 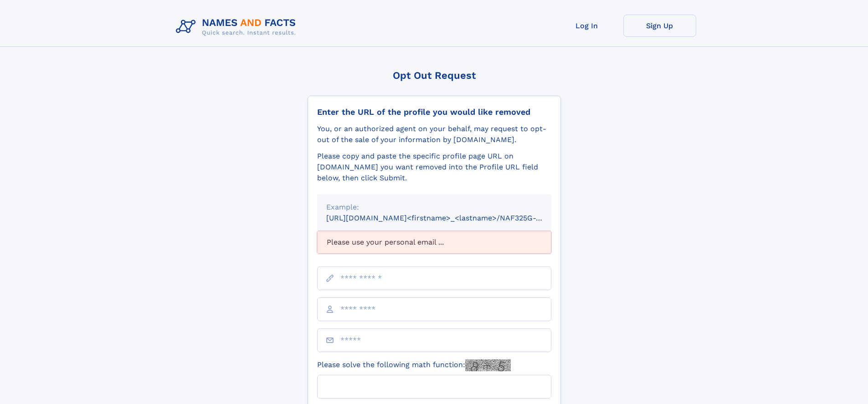 I want to click on div: Example:, so click(x=434, y=208).